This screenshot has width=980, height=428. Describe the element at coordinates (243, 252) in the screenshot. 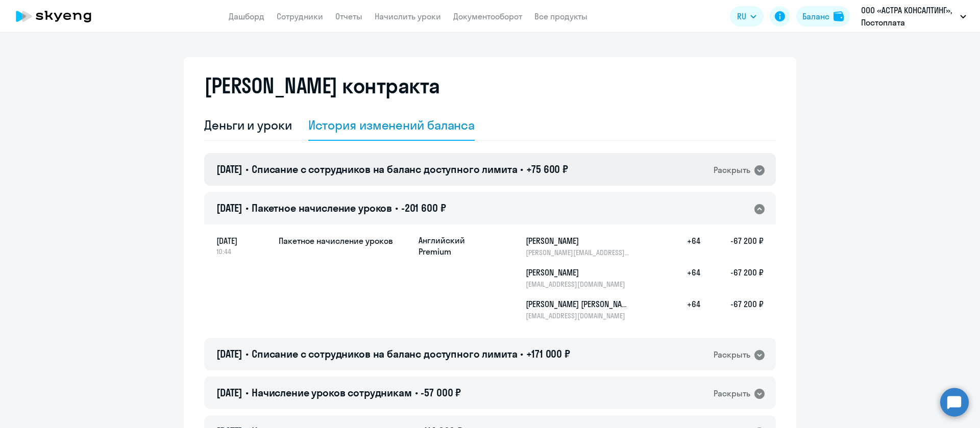

I see `span: 10:44` at that location.